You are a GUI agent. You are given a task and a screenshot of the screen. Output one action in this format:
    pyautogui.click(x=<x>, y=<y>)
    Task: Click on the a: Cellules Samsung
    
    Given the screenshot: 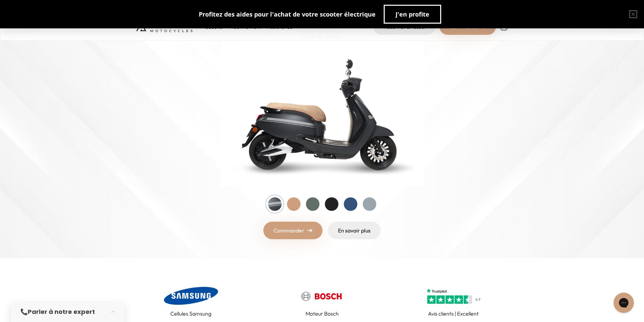 What is the action you would take?
    pyautogui.click(x=191, y=301)
    